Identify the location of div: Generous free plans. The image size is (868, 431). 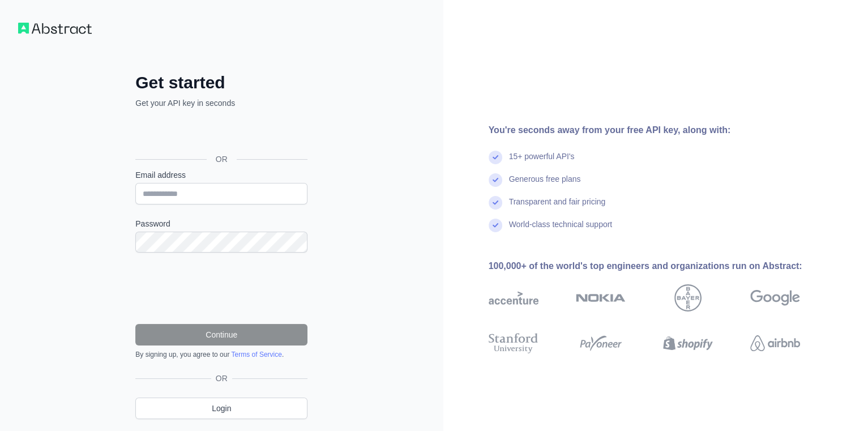
(545, 184).